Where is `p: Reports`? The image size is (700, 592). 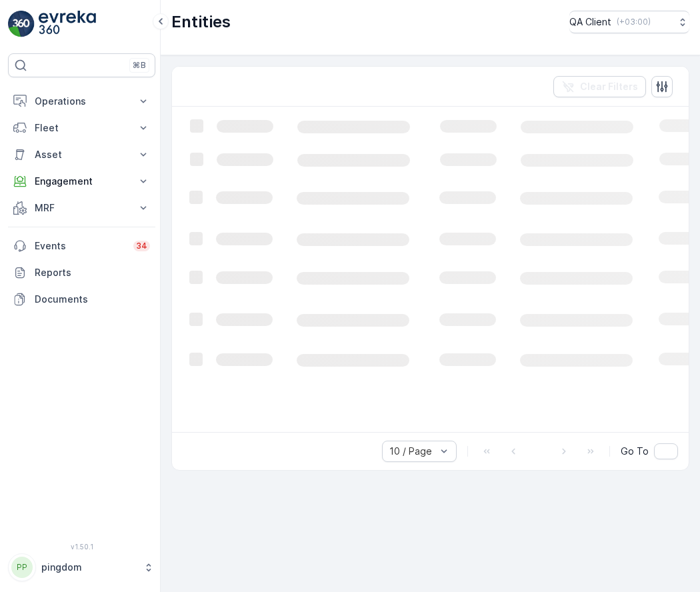 p: Reports is located at coordinates (92, 273).